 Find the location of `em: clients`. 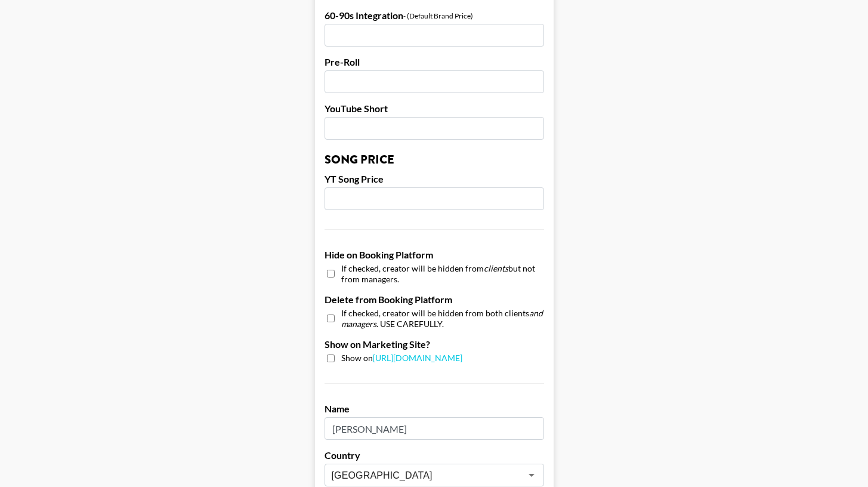

em: clients is located at coordinates (496, 268).